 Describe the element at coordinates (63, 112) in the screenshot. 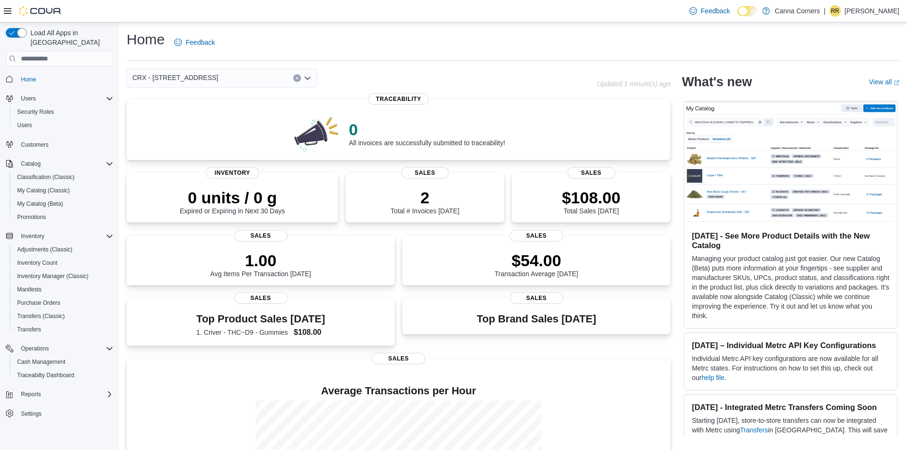

I see `button: Security Roles` at that location.